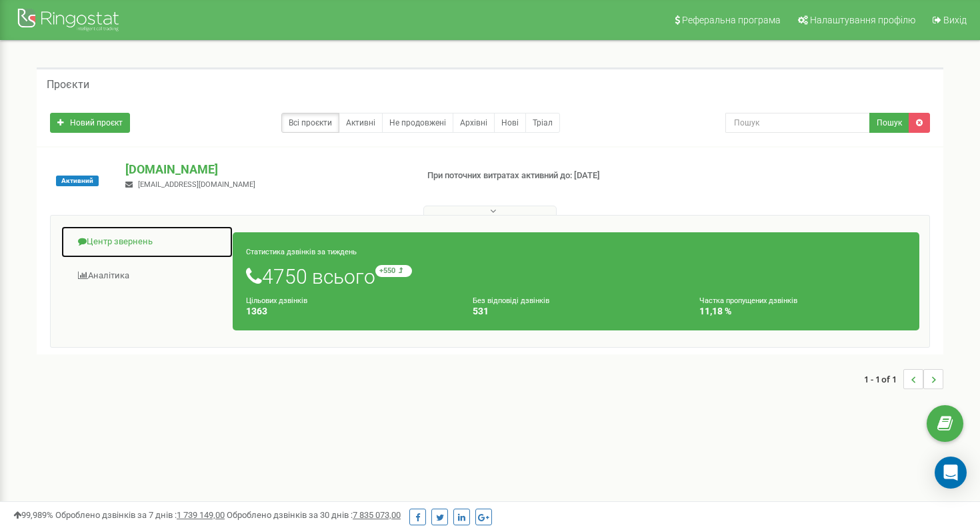 The image size is (980, 532). I want to click on u: 1 739 149,00, so click(201, 515).